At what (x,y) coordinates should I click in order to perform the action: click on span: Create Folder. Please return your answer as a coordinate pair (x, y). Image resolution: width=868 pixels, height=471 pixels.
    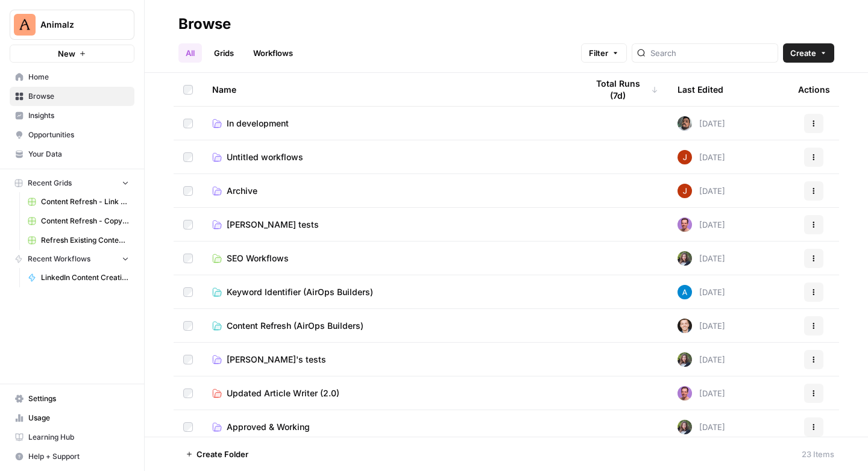
    Looking at the image, I should click on (223, 454).